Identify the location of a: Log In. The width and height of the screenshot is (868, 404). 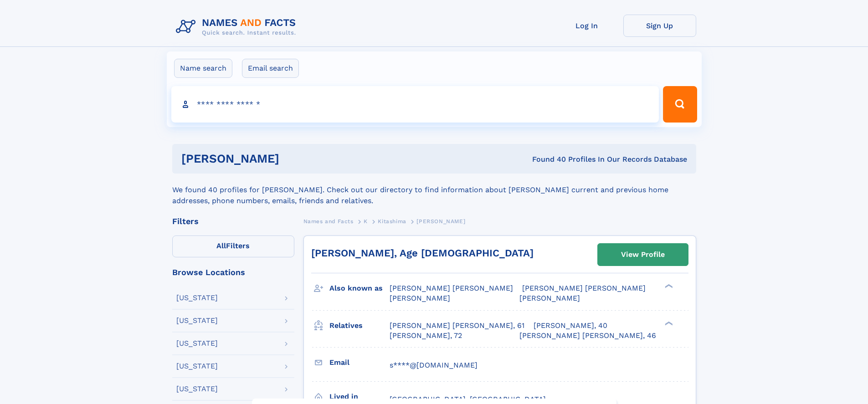
(587, 26).